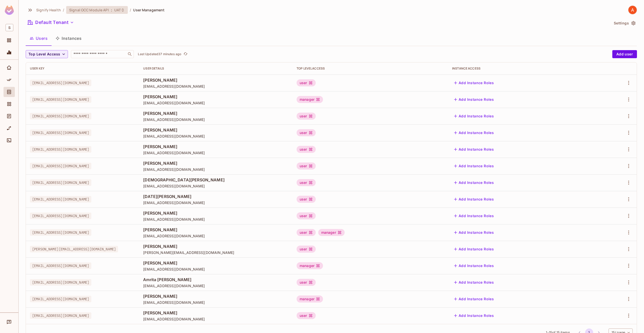  What do you see at coordinates (216, 68) in the screenshot?
I see `div: User Details` at bounding box center [216, 68].